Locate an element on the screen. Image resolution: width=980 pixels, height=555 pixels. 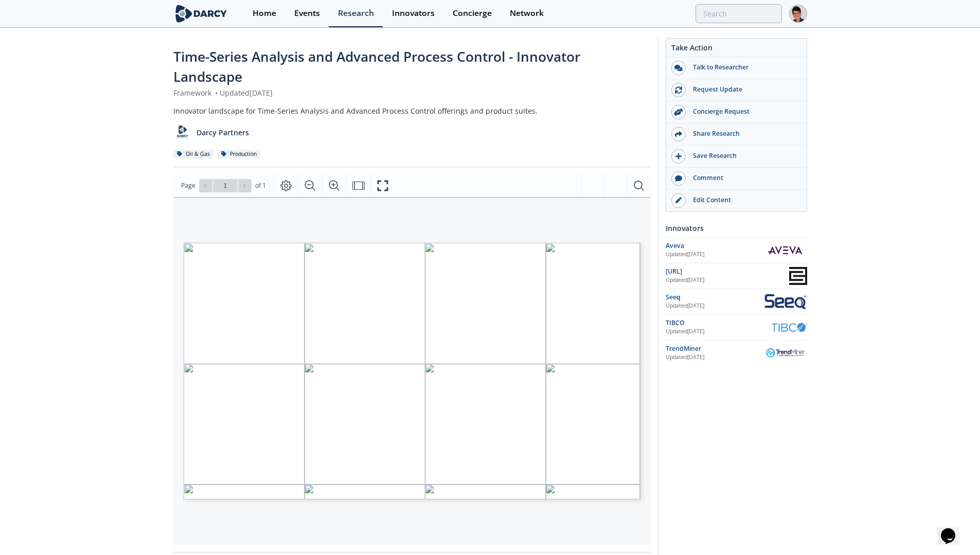
div: Edit Content is located at coordinates (743, 200).